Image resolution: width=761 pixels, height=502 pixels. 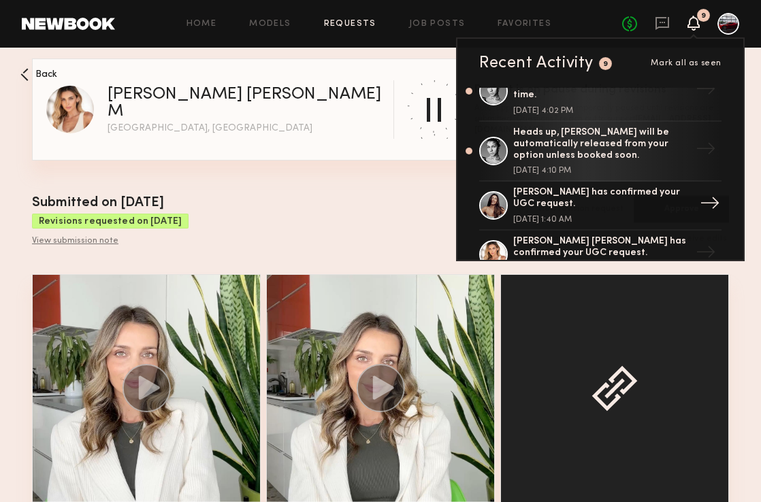 What do you see at coordinates (269, 24) in the screenshot?
I see `a: Models` at bounding box center [269, 24].